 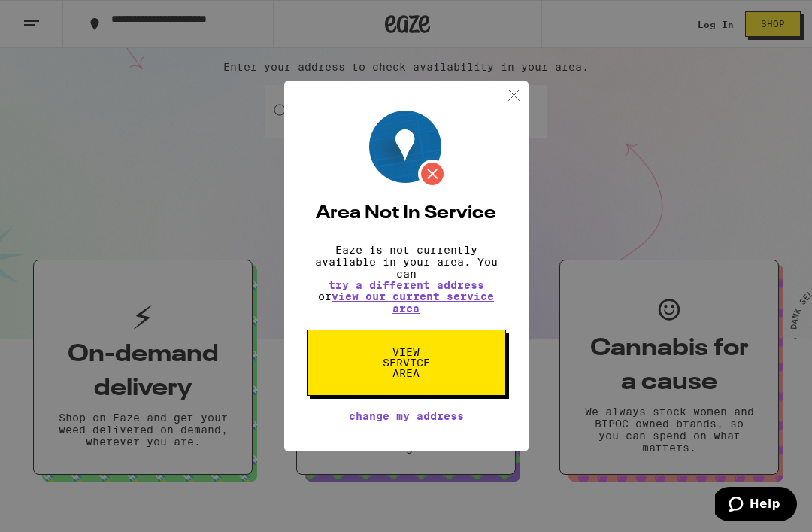 I want to click on span: Help, so click(x=50, y=17).